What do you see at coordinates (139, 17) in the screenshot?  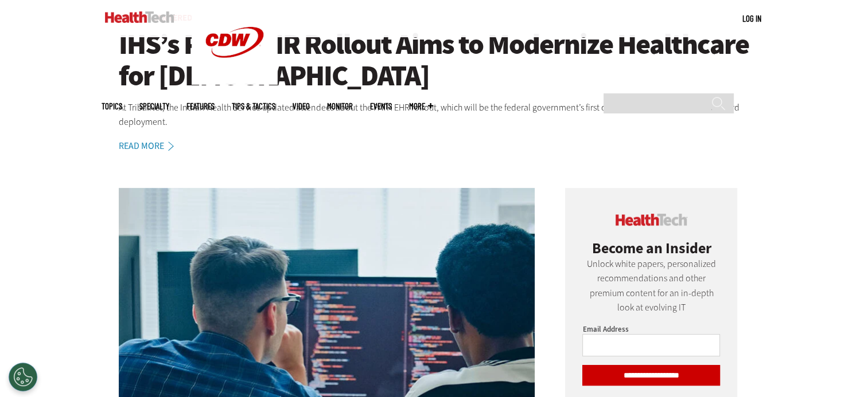 I see `img: Home` at bounding box center [139, 17].